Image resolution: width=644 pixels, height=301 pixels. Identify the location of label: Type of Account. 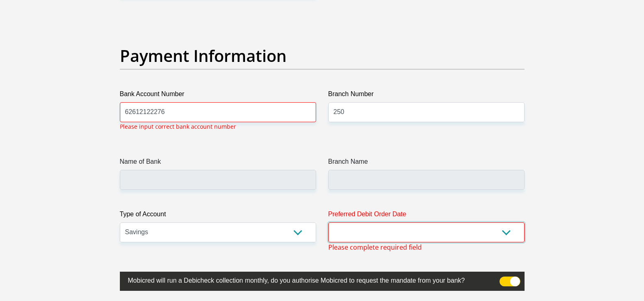
(218, 216).